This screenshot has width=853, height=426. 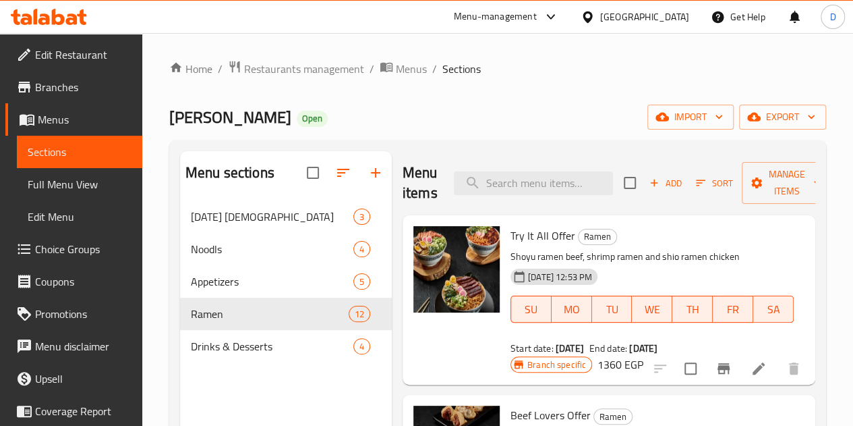 I want to click on button: MO, so click(x=572, y=309).